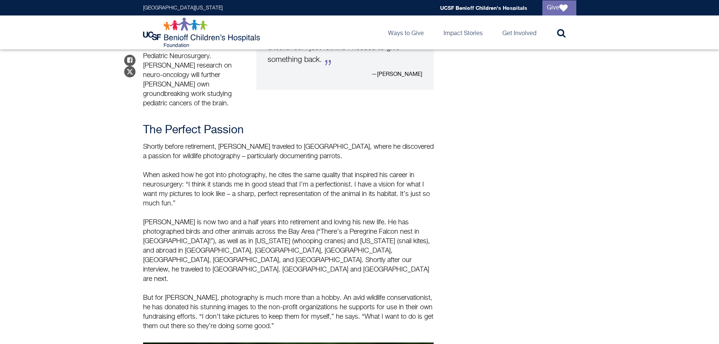 The height and width of the screenshot is (344, 719). I want to click on a: Ways to Give, so click(406, 32).